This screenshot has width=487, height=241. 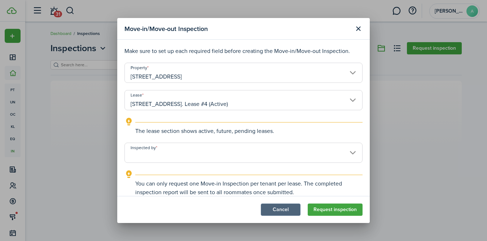 I want to click on button: Cancel, so click(x=280, y=210).